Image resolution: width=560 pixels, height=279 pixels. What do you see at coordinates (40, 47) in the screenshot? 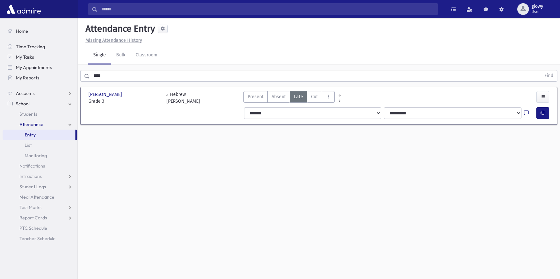
I see `a: Time Tracking` at bounding box center [40, 47].